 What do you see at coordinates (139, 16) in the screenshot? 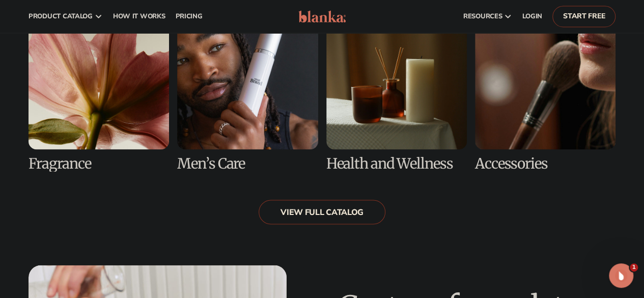
I see `span: How It Works` at bounding box center [139, 16].